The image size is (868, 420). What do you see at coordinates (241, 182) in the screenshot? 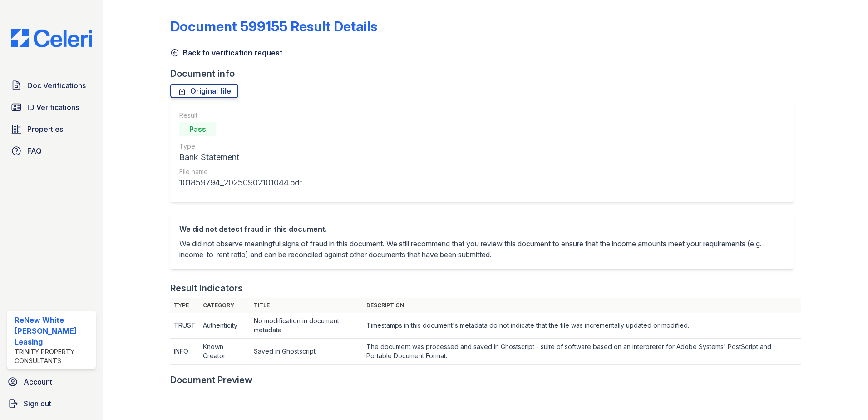
I see `div: 101859794_20250902101044.pdf` at bounding box center [241, 182].